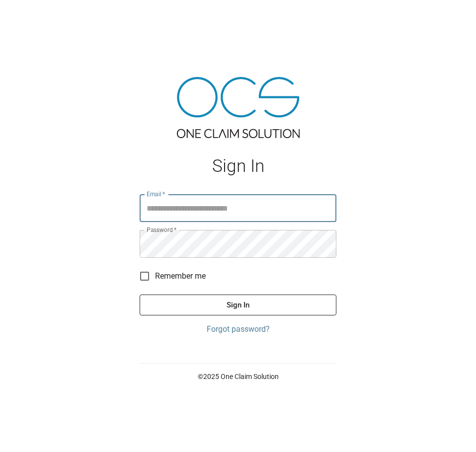 Image resolution: width=476 pixels, height=452 pixels. What do you see at coordinates (238, 377) in the screenshot?
I see `p: © 2025 One Claim Solution` at bounding box center [238, 377].